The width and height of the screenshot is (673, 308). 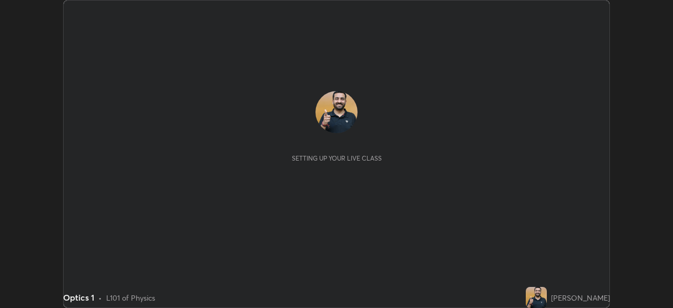 I want to click on div: Optics 1, so click(x=78, y=297).